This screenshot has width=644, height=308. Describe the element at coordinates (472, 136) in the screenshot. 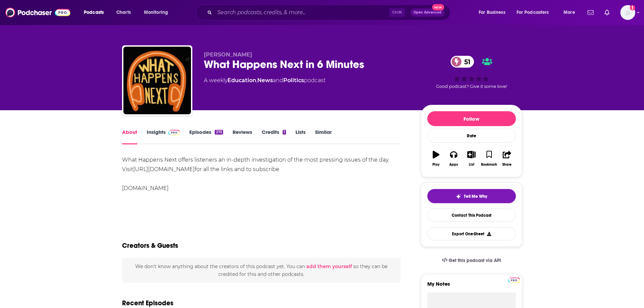

I see `div: Rate` at that location.